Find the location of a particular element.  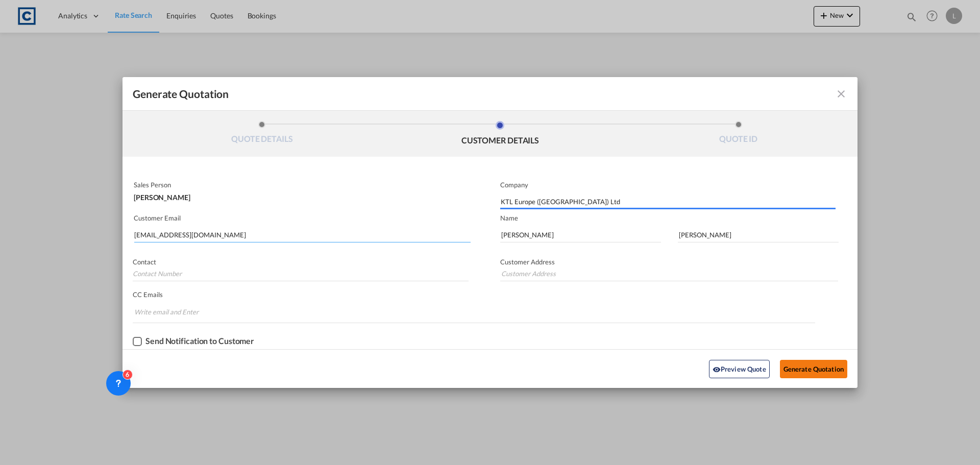

input: First Name is located at coordinates (580, 235).